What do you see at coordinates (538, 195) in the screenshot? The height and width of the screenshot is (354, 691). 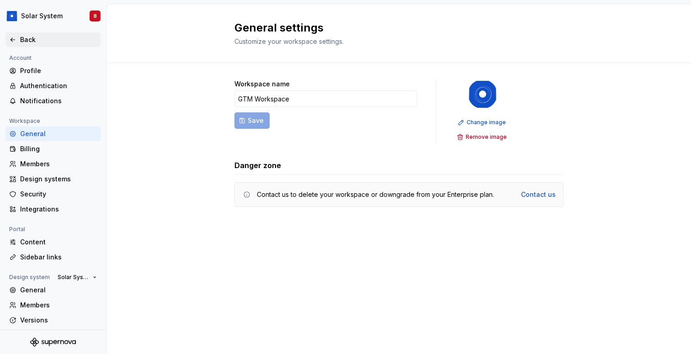 I see `a: Contact us` at bounding box center [538, 195].